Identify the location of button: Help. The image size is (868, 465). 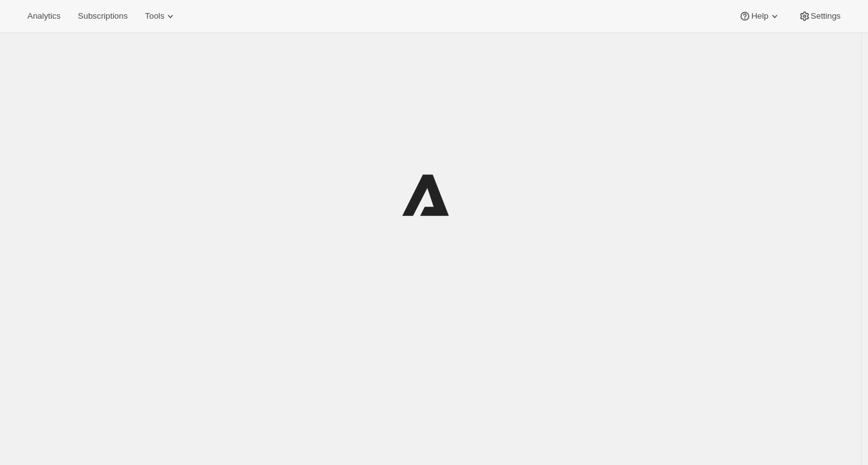
(760, 16).